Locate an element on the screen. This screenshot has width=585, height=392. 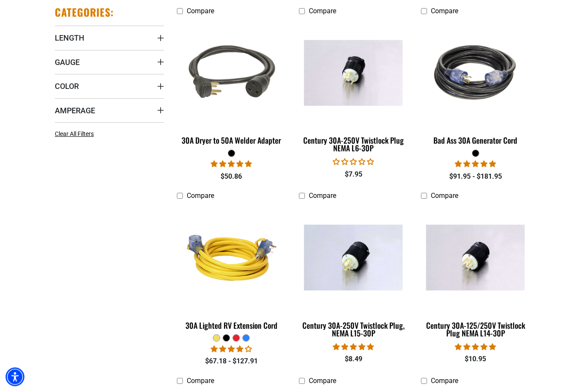
div: $7.95 is located at coordinates (353, 175).